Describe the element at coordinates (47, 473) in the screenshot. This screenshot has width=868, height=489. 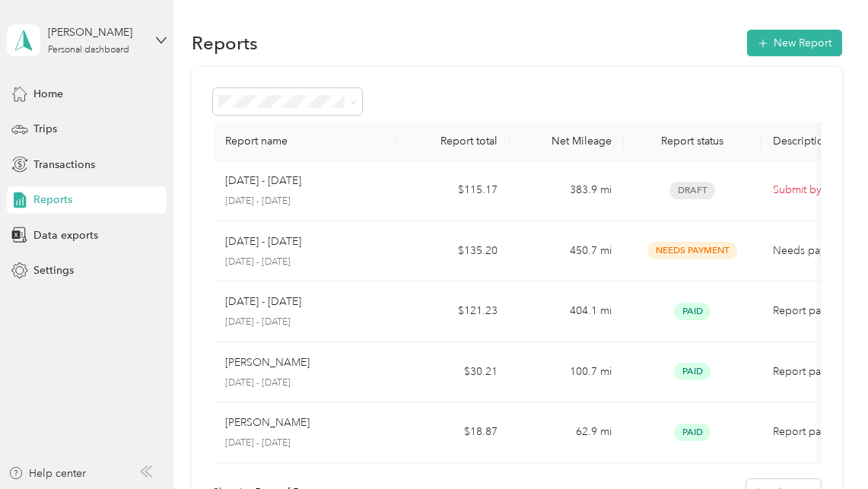
I see `div: Help center` at that location.